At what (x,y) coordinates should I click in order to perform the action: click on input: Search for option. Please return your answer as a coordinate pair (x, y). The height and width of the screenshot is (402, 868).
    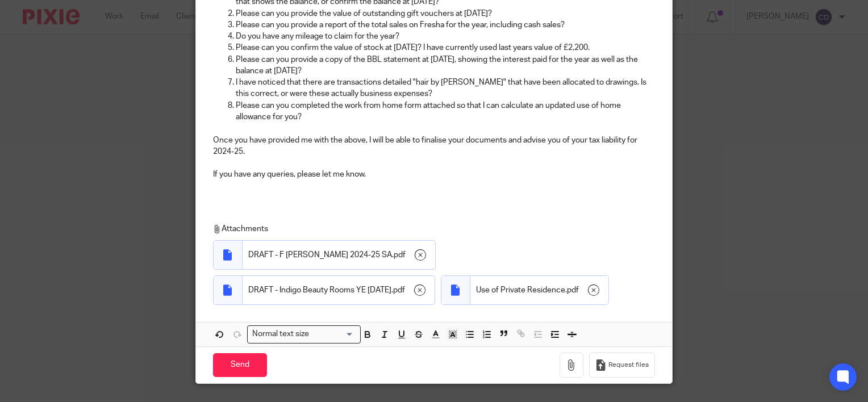
    Looking at the image, I should click on (334, 335).